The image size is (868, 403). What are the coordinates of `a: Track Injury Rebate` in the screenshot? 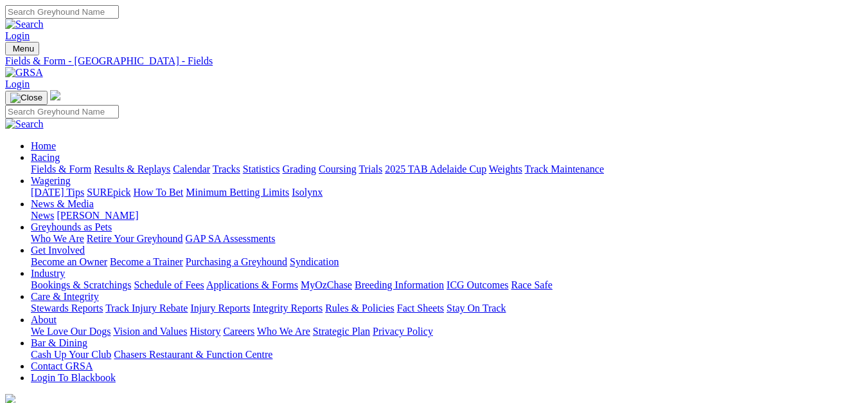 It's located at (146, 307).